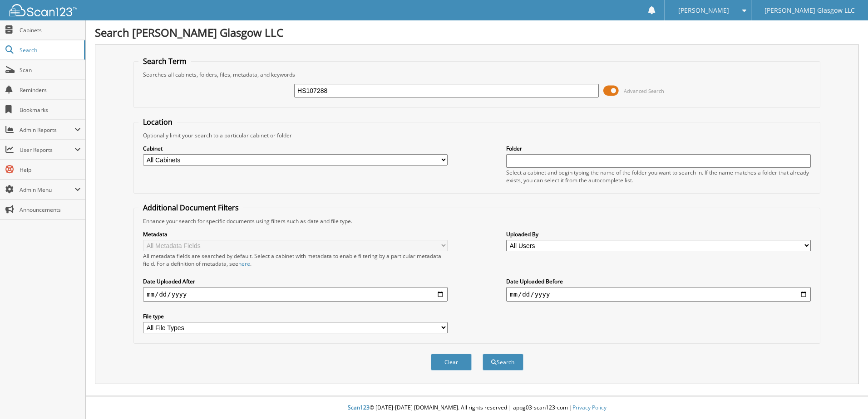 The image size is (868, 419). I want to click on input: start, so click(295, 294).